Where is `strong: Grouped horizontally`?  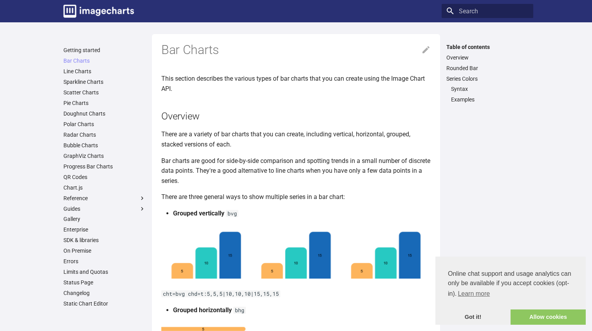
strong: Grouped horizontally is located at coordinates (202, 310).